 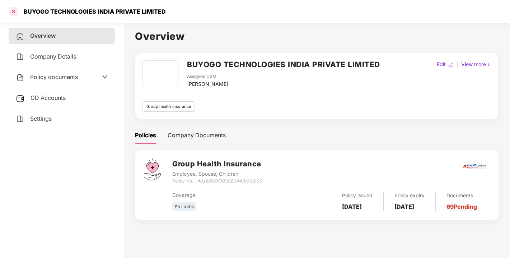 What do you see at coordinates (357, 195) in the screenshot?
I see `div: Policy issued` at bounding box center [357, 195].